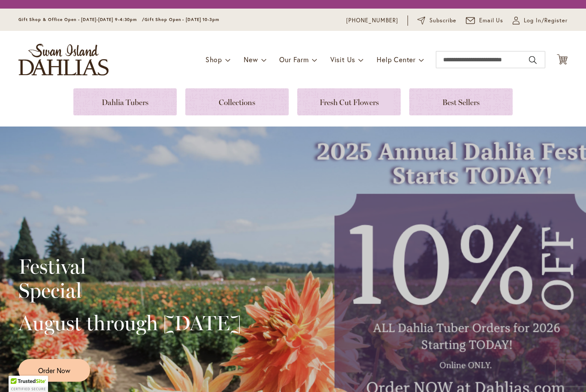  I want to click on a: Email Us, so click(485, 21).